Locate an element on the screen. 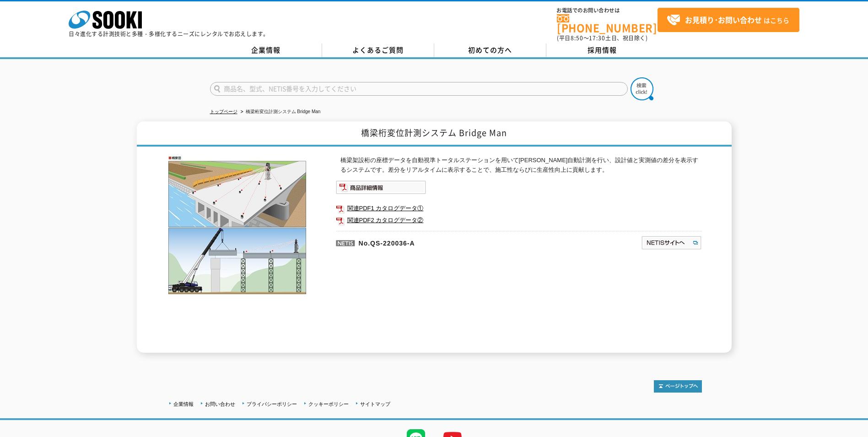 This screenshot has width=868, height=437. a: 商品詳細情報システム is located at coordinates (381, 189).